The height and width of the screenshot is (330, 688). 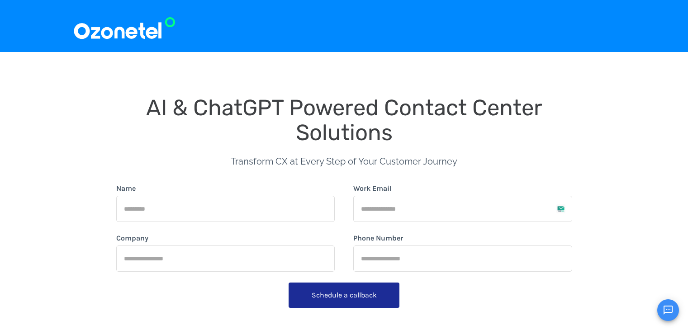 I want to click on span: Transform CX at Every Step of Your Customer Journey, so click(x=344, y=162).